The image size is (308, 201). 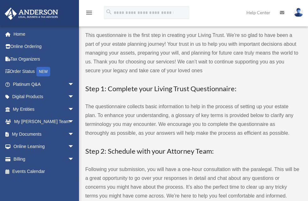 I want to click on a: Digital Productsarrow_drop_down, so click(x=44, y=97).